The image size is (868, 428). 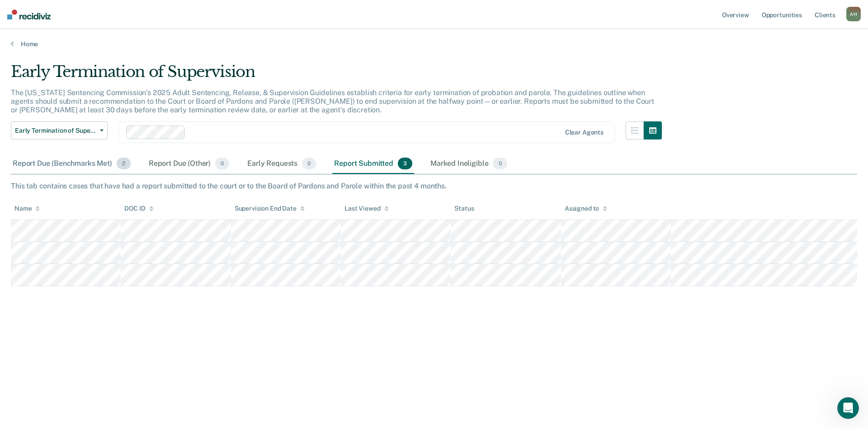 What do you see at coordinates (584, 132) in the screenshot?
I see `div: Clear agents` at bounding box center [584, 132].